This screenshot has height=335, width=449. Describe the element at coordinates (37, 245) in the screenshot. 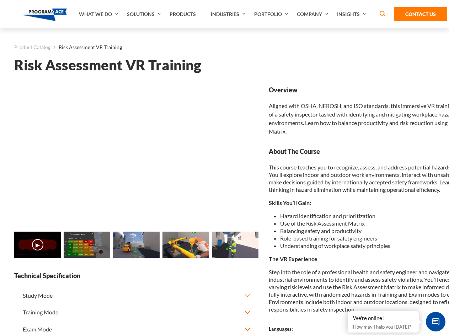

I see `img: Risk Assessment VR Training - Video 0` at that location.